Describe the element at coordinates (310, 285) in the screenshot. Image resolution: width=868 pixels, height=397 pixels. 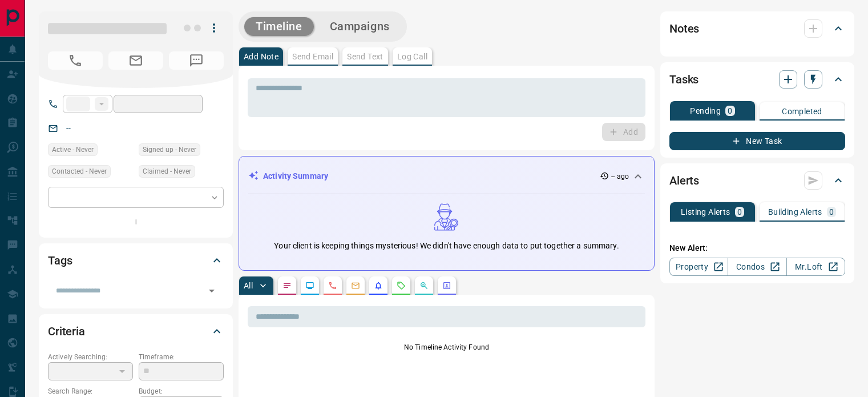
I see `svg: Lead Browsing Activity` at that location.